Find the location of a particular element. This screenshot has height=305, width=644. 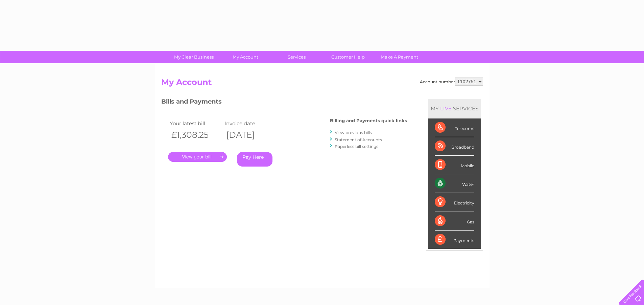

h4: Billing and Payments quick links is located at coordinates (368, 120).